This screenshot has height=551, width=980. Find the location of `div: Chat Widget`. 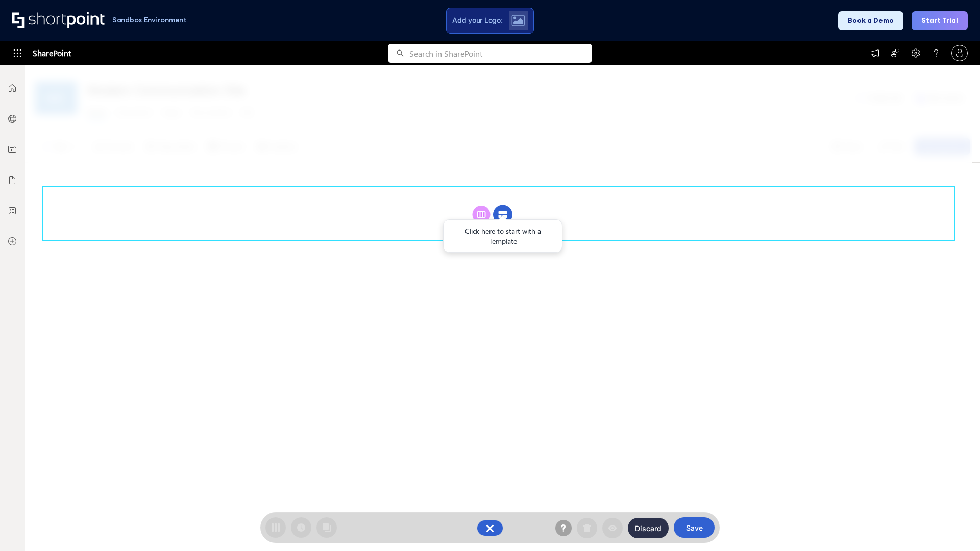

div: Chat Widget is located at coordinates (954, 526).